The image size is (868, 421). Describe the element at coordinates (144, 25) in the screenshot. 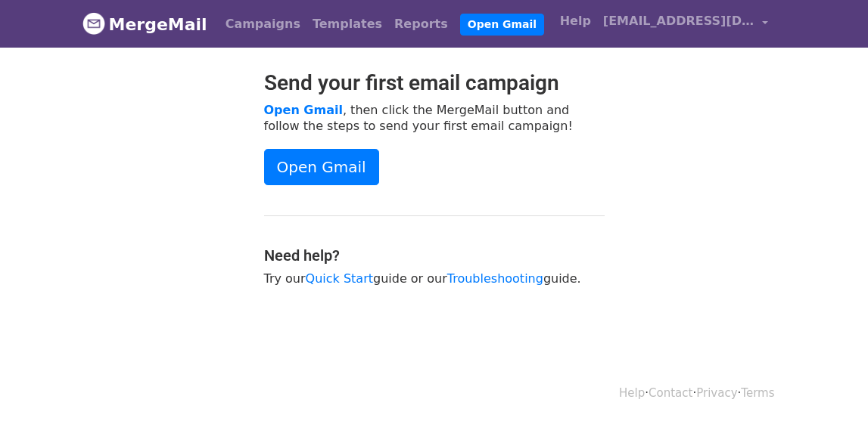

I see `a: MergeMail` at that location.